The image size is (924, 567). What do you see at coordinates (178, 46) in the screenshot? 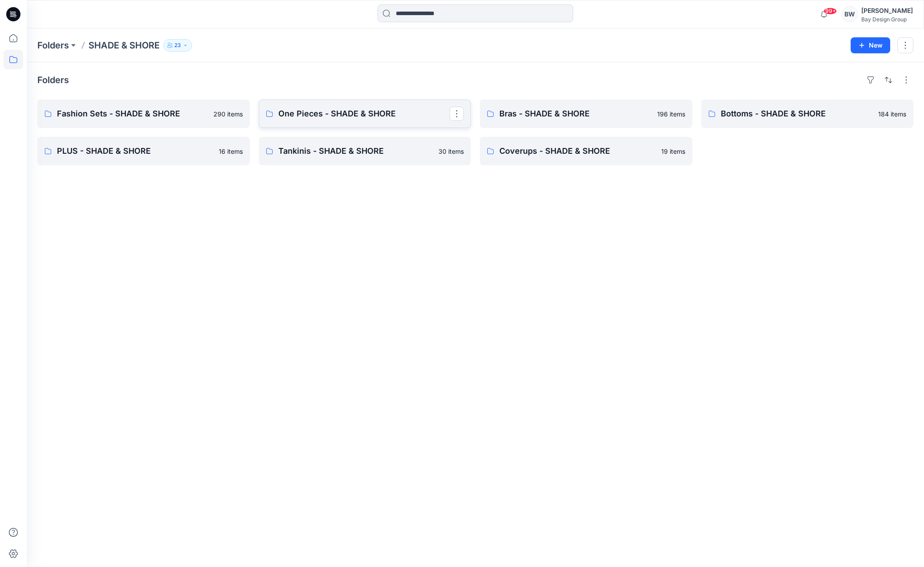
I see `p: 23` at bounding box center [178, 46].